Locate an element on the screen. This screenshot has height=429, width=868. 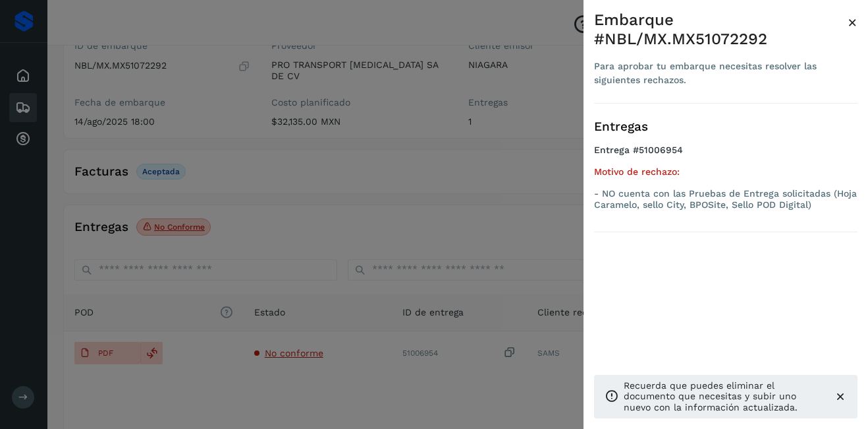
h3: Entregas is located at coordinates (726, 127).